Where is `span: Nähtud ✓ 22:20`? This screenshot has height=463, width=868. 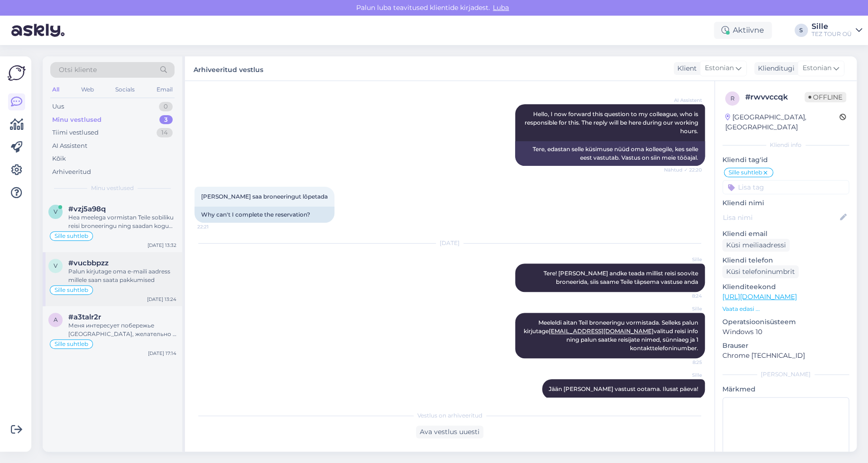 span: Nähtud ✓ 22:20 is located at coordinates (683, 170).